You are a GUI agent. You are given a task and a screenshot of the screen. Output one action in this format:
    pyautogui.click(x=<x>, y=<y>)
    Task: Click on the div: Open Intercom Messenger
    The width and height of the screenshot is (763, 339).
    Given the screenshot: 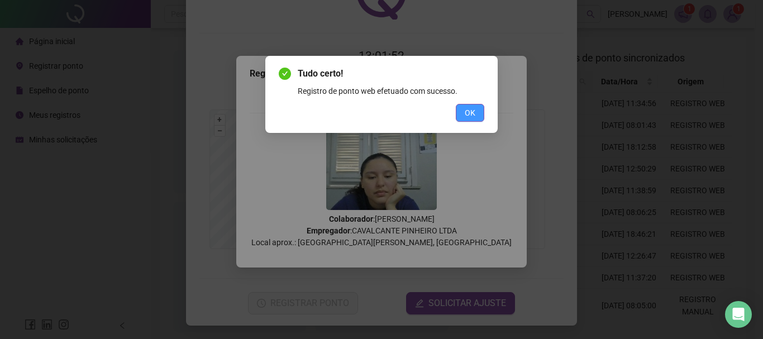 What is the action you would take?
    pyautogui.click(x=738, y=314)
    